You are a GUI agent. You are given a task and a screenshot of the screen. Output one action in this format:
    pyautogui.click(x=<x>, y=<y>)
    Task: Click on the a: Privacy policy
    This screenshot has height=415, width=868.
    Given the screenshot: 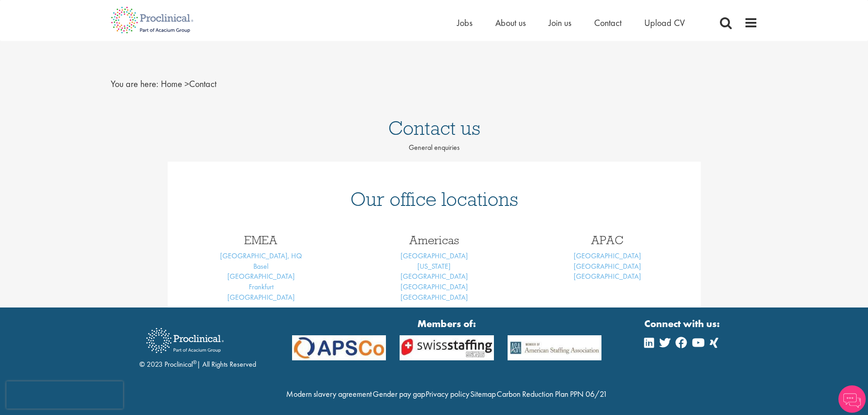 What is the action you would take?
    pyautogui.click(x=448, y=394)
    